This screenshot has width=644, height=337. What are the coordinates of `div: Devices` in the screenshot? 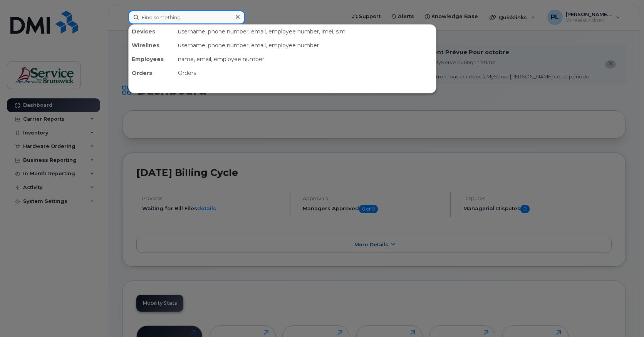 It's located at (152, 31).